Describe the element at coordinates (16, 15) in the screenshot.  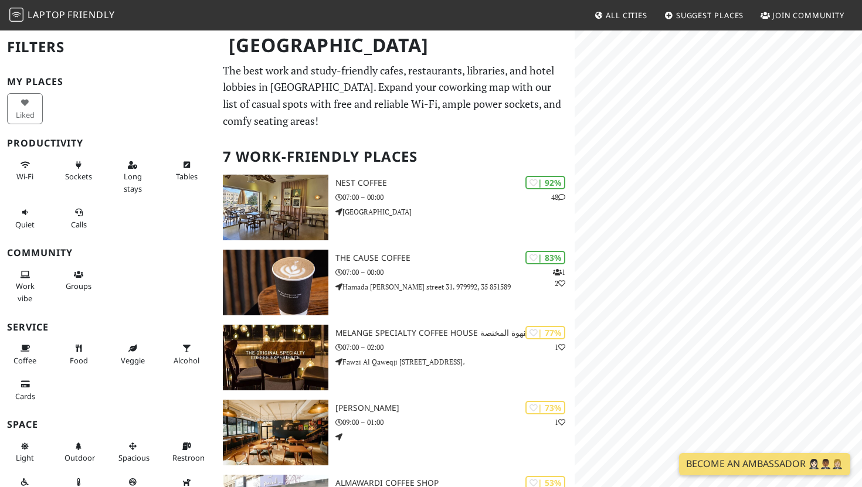
I see `img: LaptopFriendly` at that location.